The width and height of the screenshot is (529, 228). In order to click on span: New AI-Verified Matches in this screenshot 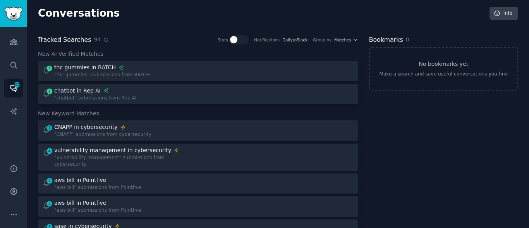, I will do `click(70, 54)`.